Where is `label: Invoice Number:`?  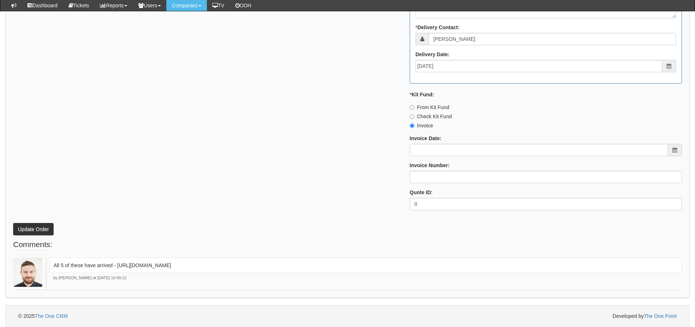
label: Invoice Number: is located at coordinates (429, 165).